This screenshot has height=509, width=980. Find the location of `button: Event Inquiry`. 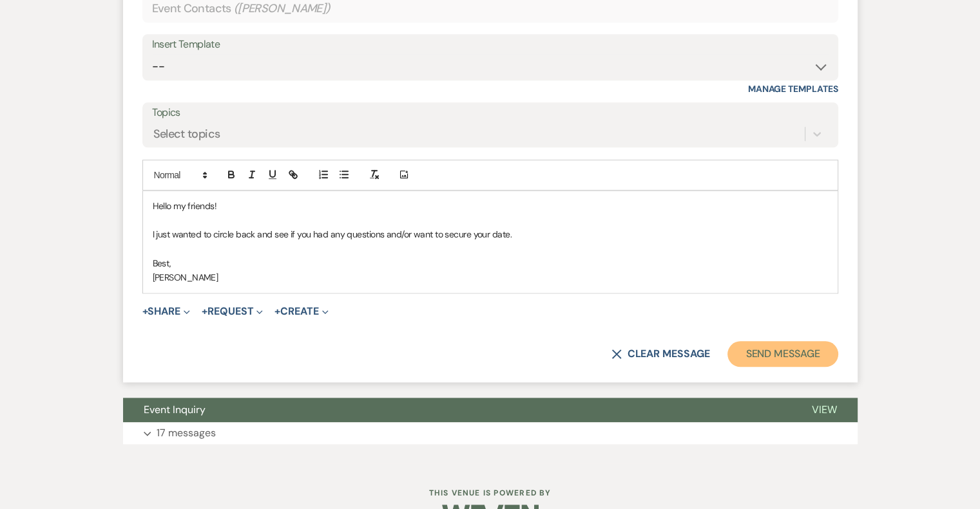

button: Event Inquiry is located at coordinates (457, 410).